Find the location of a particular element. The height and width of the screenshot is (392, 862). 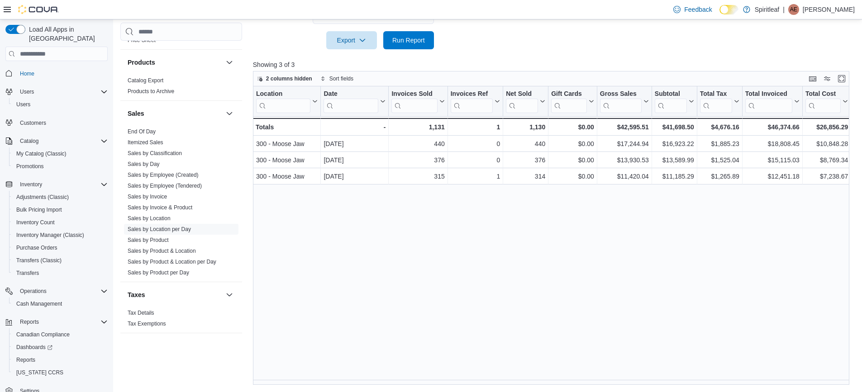

a: Canadian Compliance is located at coordinates (43, 335).